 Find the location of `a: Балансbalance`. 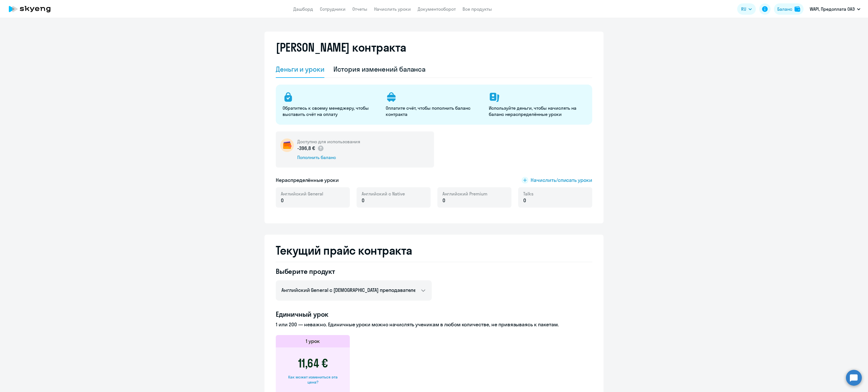

a: Балансbalance is located at coordinates (789, 9).